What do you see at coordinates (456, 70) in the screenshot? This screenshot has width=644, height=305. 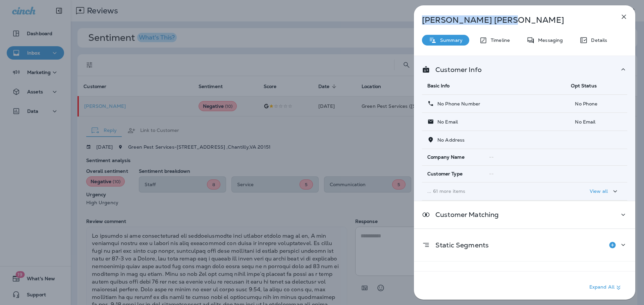 I see `p: Customer Info` at bounding box center [456, 70].